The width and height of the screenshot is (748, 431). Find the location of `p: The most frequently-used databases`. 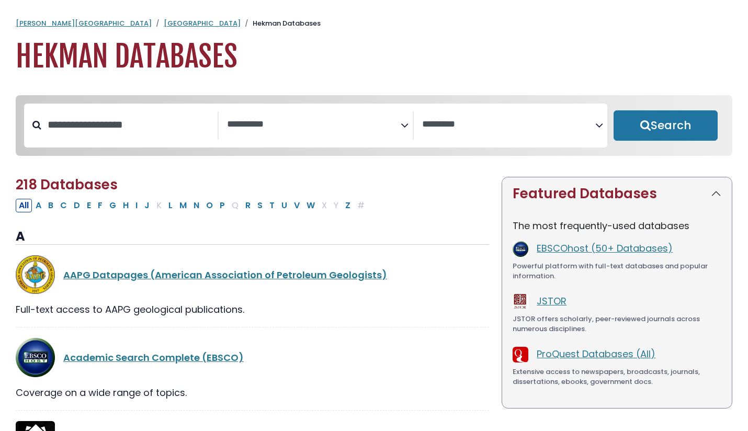

p: The most frequently-used databases is located at coordinates (616, 225).